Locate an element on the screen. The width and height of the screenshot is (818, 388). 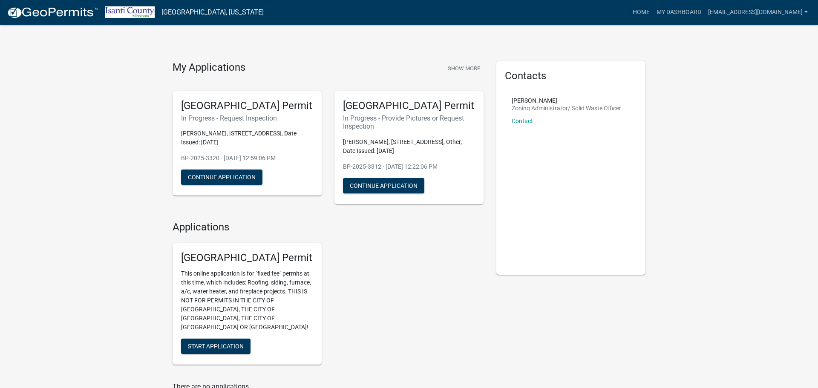
span: Start Application is located at coordinates (216, 346).